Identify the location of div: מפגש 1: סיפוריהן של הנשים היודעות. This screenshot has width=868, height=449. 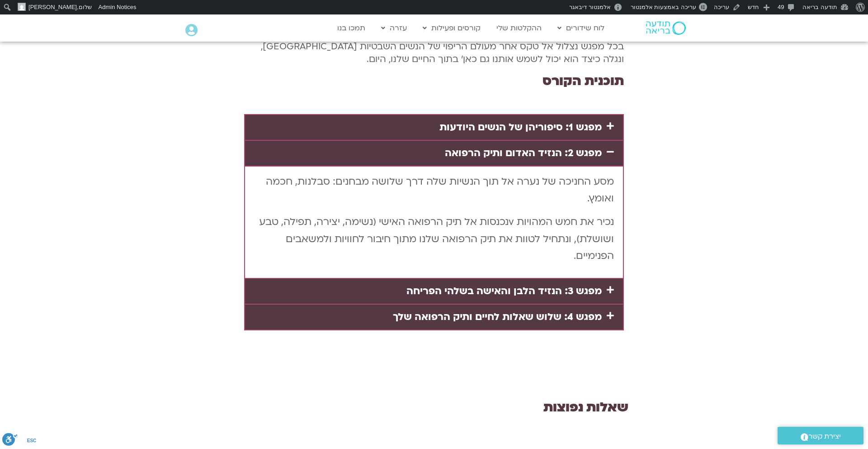
(434, 127).